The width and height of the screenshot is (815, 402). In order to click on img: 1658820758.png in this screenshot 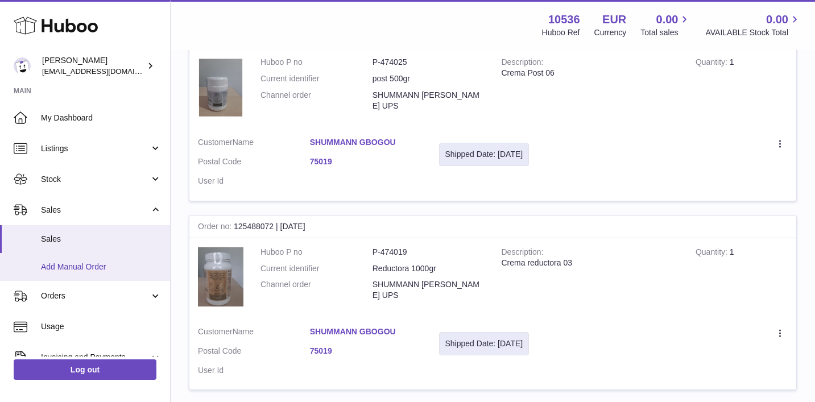, I will do `click(221, 276)`.